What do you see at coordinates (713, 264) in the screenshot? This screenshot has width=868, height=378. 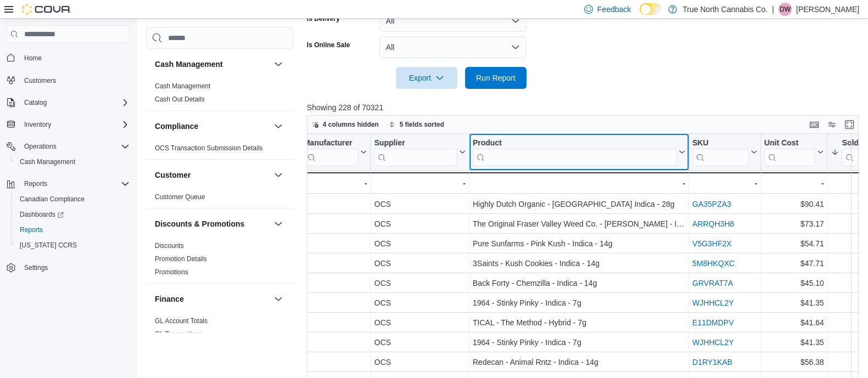 I see `a: 5M8HKQXC` at bounding box center [713, 264].